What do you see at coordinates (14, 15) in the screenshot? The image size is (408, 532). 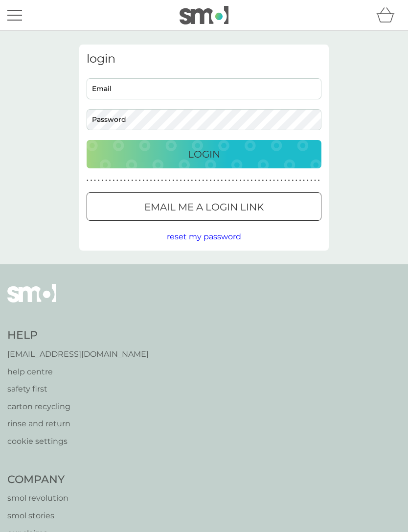 I see `button: menu` at bounding box center [14, 15].